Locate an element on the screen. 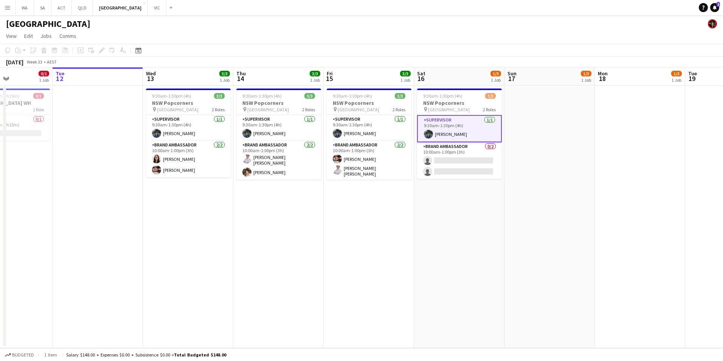 This screenshot has height=361, width=723. span: Jobs is located at coordinates (46, 36).